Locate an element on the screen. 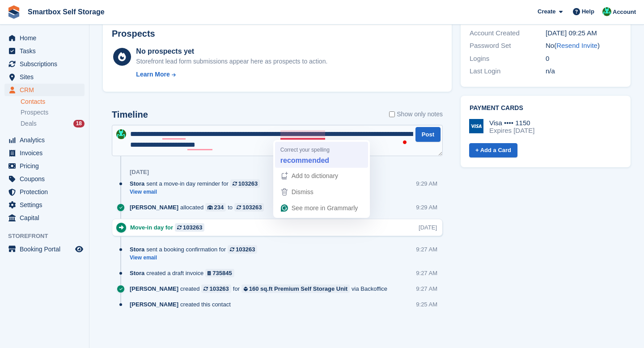  span: Subscriptions is located at coordinates (46, 64).